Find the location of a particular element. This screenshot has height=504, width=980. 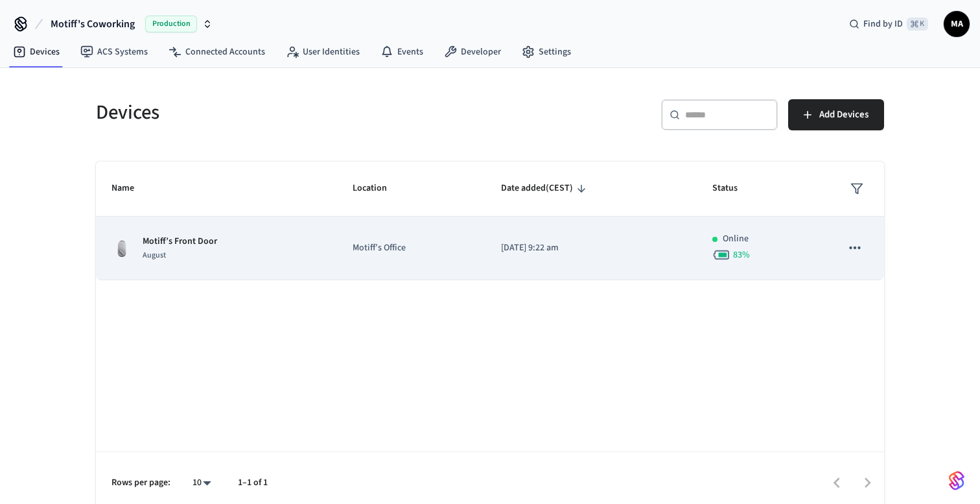

p: Rows per page: is located at coordinates (141, 483).